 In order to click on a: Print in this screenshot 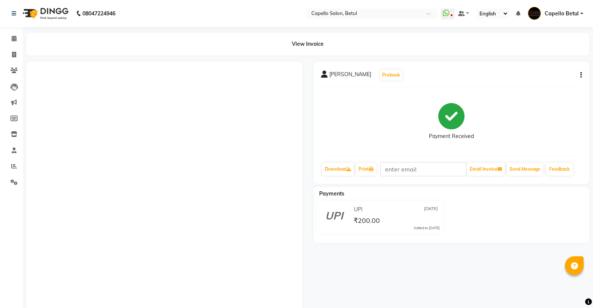, I will do `click(366, 169)`.